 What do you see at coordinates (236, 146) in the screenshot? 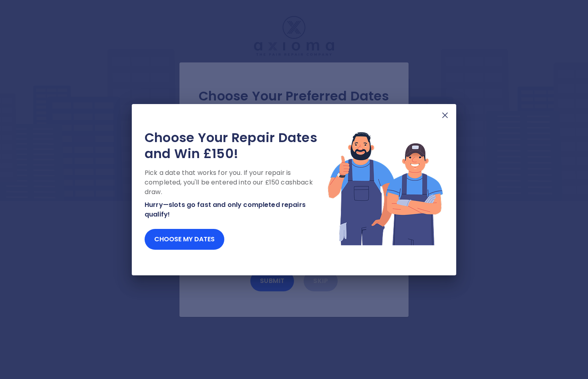
I see `h2: Choose Your Repair Dates and Win £150!` at bounding box center [236, 146].